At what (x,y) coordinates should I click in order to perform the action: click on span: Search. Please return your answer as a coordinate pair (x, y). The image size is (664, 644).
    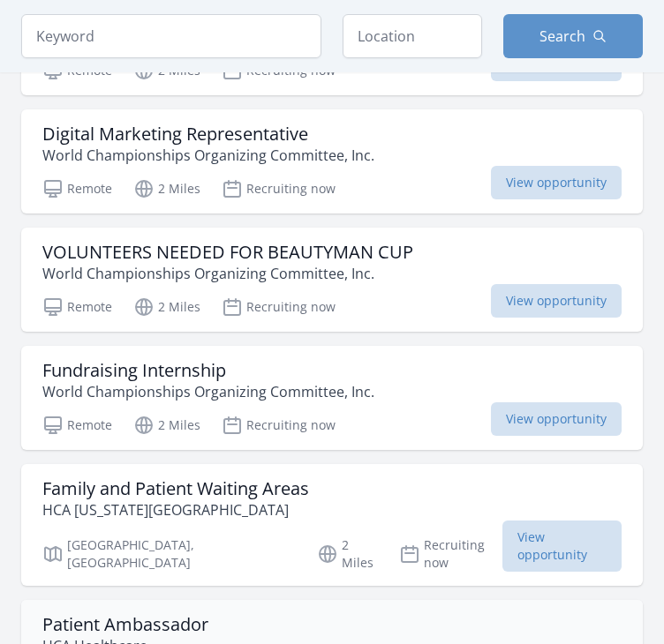
    Looking at the image, I should click on (562, 36).